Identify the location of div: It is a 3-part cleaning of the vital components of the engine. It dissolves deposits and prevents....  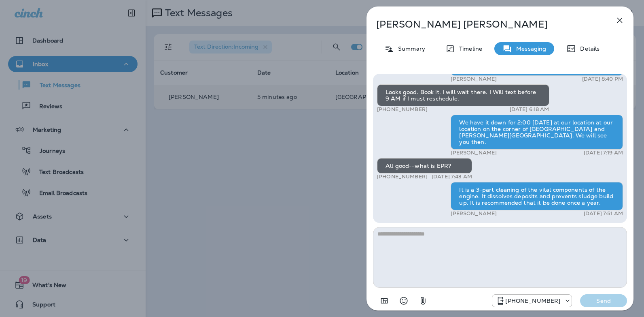
(537, 196).